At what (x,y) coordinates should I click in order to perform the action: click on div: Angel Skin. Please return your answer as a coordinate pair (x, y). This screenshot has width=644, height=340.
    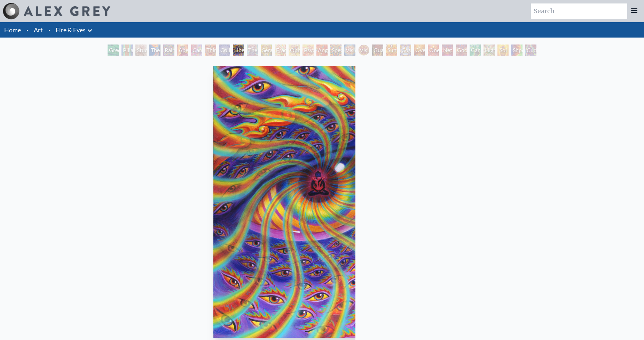
    Looking at the image, I should click on (322, 50).